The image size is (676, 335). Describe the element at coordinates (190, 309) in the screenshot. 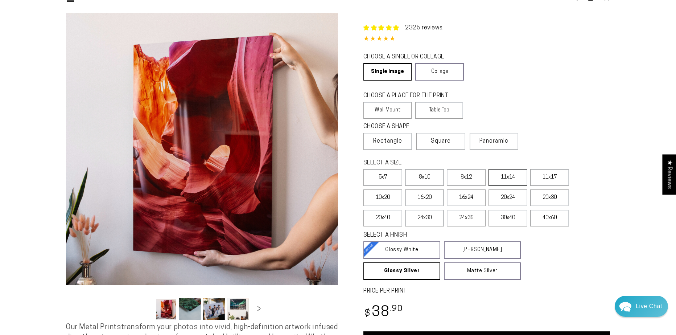

I see `button: Load image 2 in gallery view` at that location.